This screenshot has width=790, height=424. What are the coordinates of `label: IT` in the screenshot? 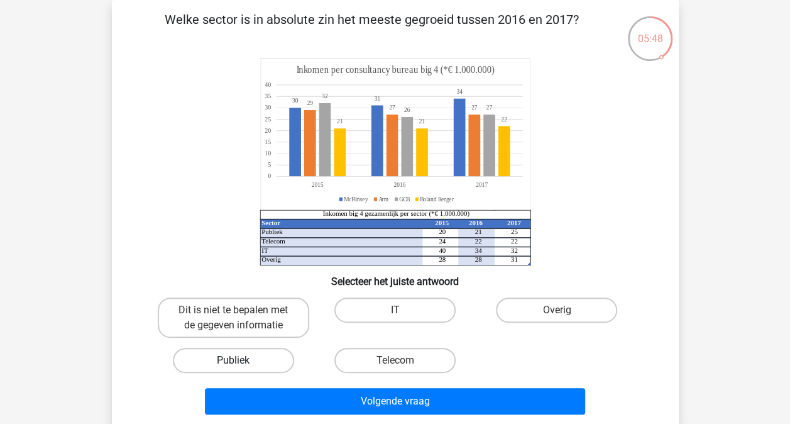 It's located at (395, 310).